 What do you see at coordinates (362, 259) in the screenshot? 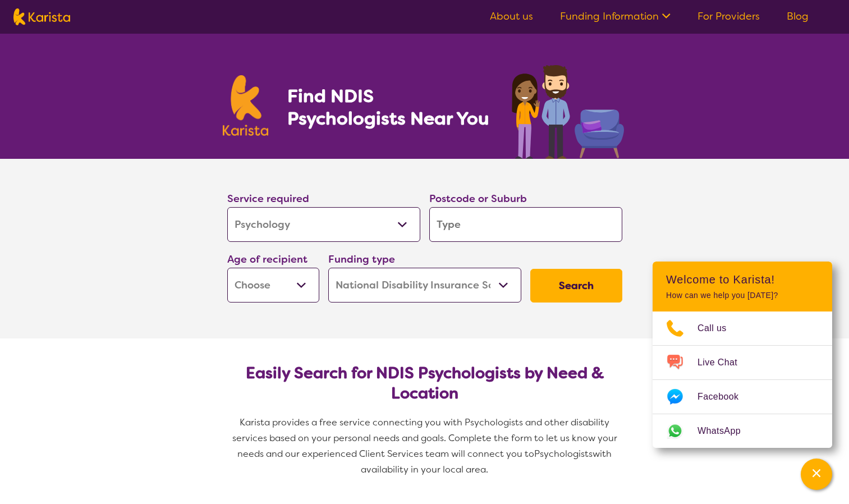
I see `label: Funding type` at bounding box center [362, 259].